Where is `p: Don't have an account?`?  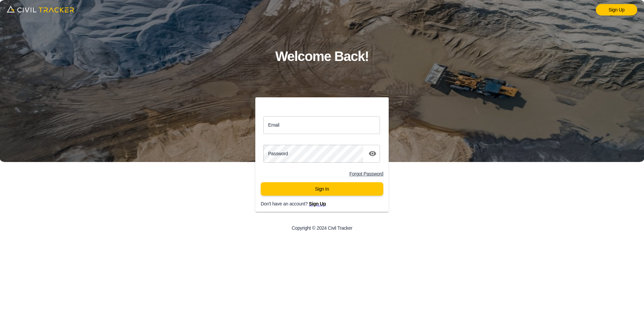 p: Don't have an account? is located at coordinates (327, 203).